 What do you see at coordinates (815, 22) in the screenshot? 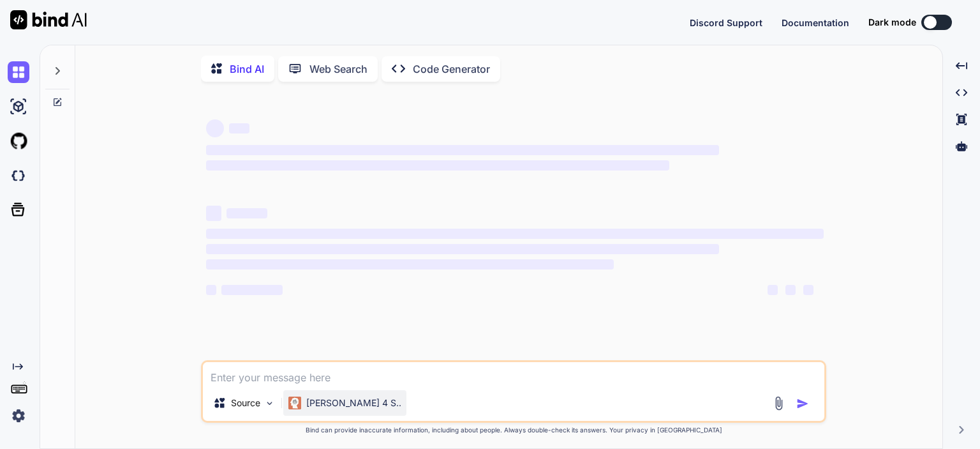
I see `span: Documentation` at bounding box center [815, 22].